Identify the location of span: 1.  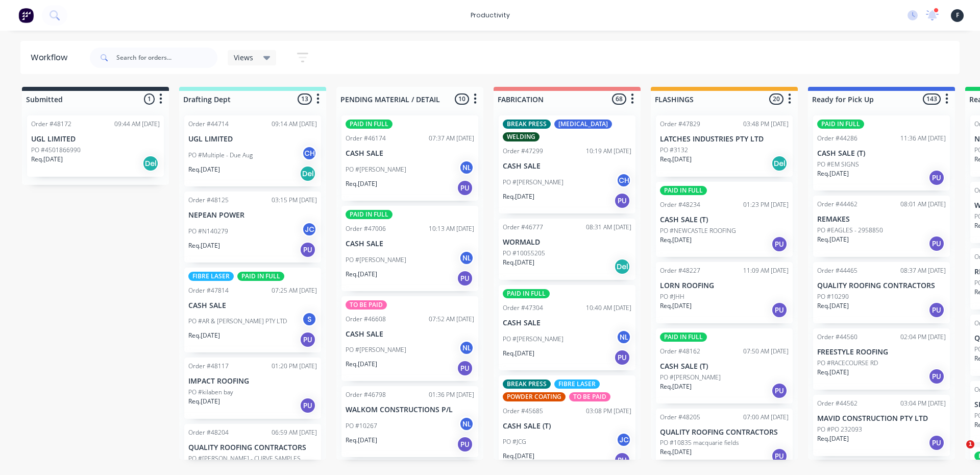
(970, 445).